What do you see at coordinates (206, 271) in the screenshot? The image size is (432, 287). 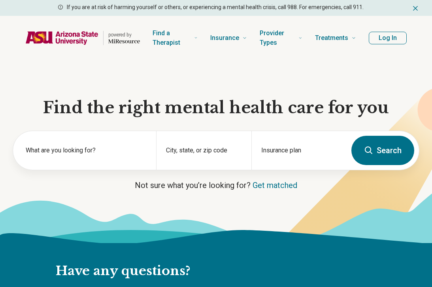 I see `h2: Have any questions?` at bounding box center [206, 271].